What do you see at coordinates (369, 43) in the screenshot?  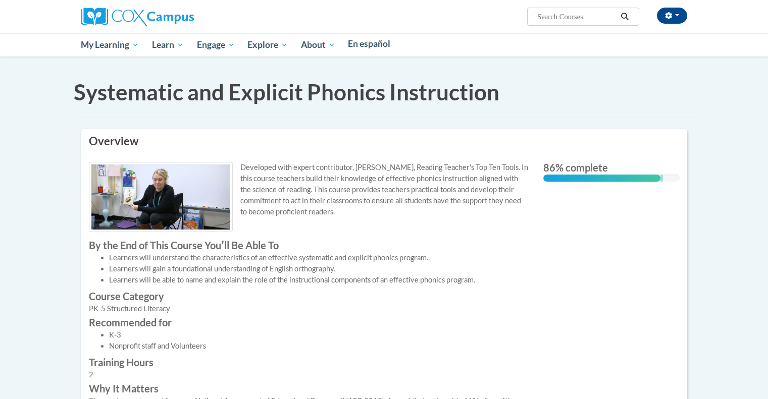 I see `span: En español` at bounding box center [369, 43].